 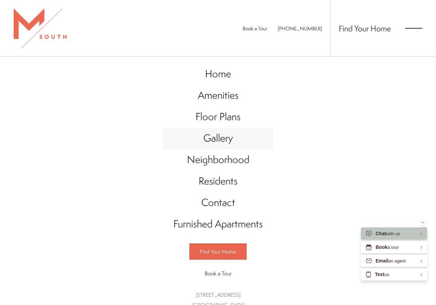 What do you see at coordinates (218, 202) in the screenshot?
I see `span: Contact` at bounding box center [218, 202].